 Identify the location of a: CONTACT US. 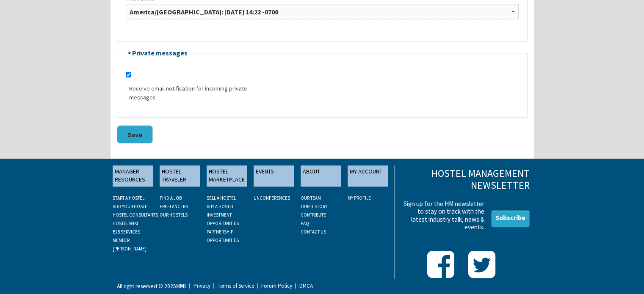
(314, 232).